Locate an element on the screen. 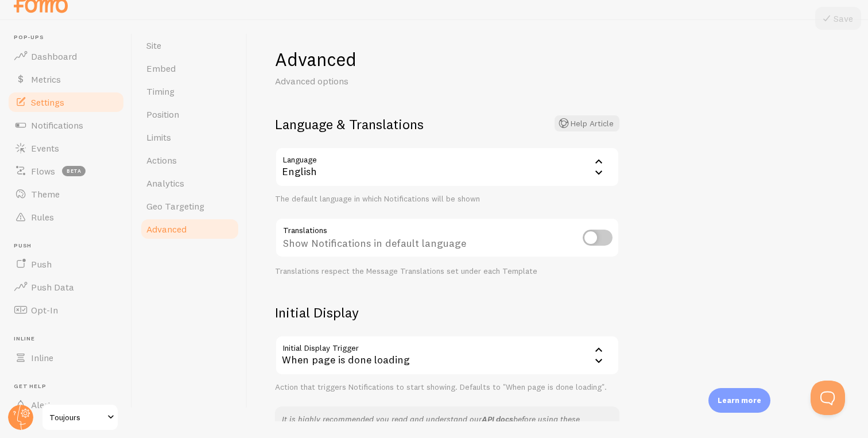  span: Alerts is located at coordinates (43, 404).